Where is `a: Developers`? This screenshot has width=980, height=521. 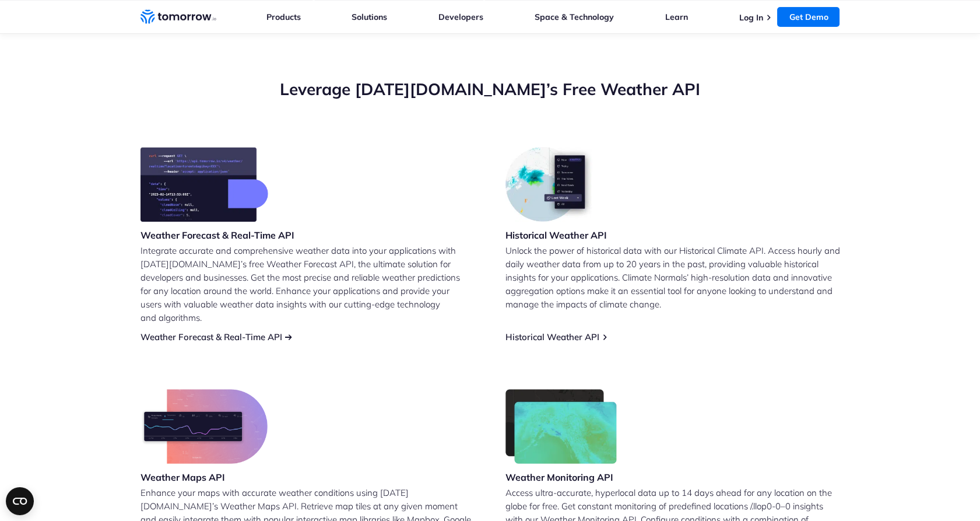
a: Developers is located at coordinates (461, 17).